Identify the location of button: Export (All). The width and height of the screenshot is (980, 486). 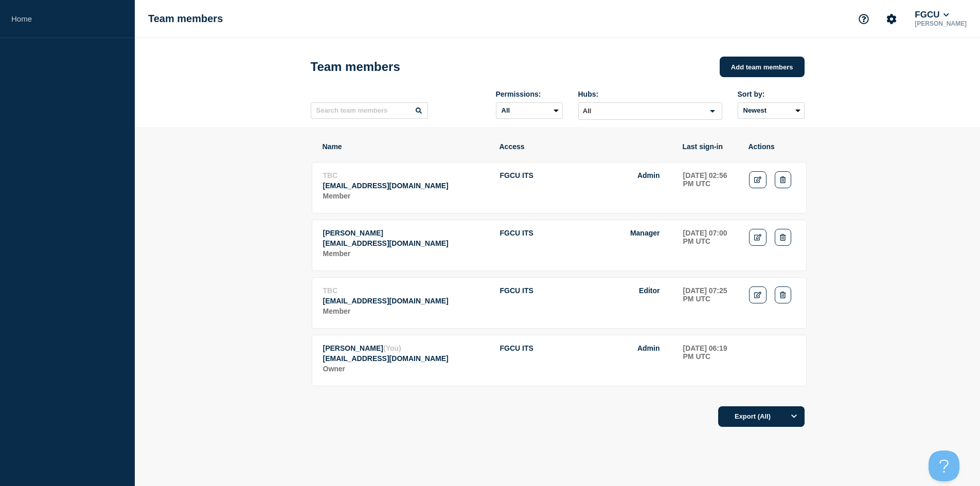
(761, 417).